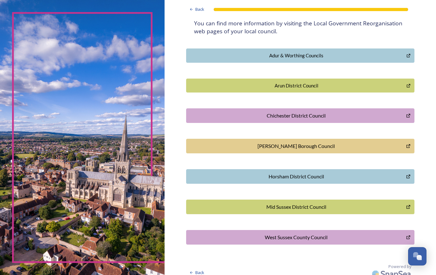 This screenshot has width=436, height=275. Describe the element at coordinates (200, 9) in the screenshot. I see `span: Back` at that location.